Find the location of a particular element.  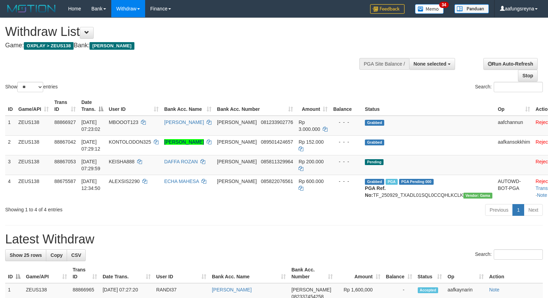

th: Game/API: activate to sort column ascending is located at coordinates (46, 273).